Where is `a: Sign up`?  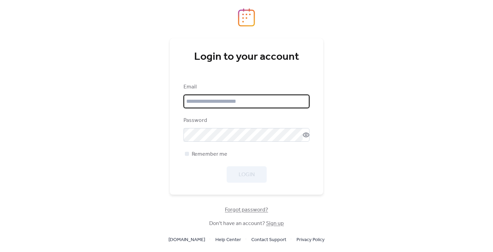 a: Sign up is located at coordinates (275, 224).